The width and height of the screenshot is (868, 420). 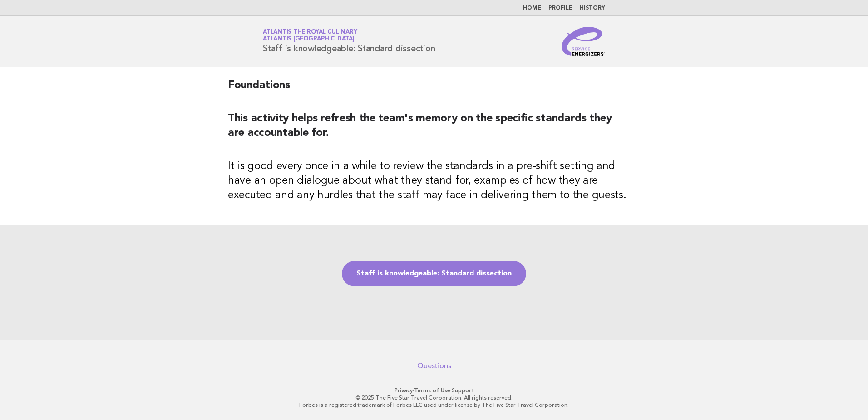 What do you see at coordinates (434, 274) in the screenshot?
I see `a: Staff is knowledgeable: Standard dissection` at bounding box center [434, 274].